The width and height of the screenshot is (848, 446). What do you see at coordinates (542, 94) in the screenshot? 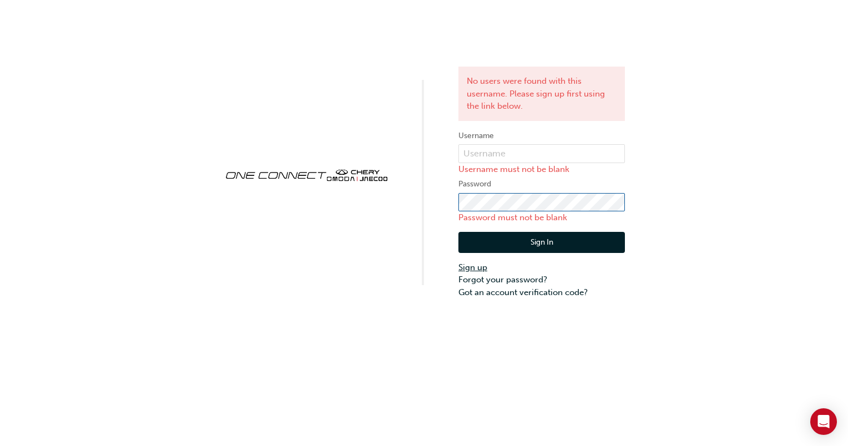
I see `div: No users were found with this username. Please sign up first using the link below.` at bounding box center [542, 94].